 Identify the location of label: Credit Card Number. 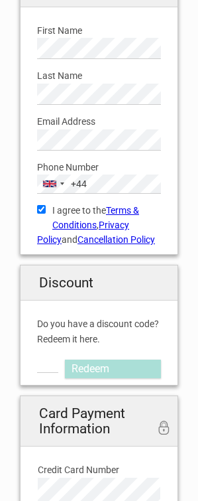
(99, 470).